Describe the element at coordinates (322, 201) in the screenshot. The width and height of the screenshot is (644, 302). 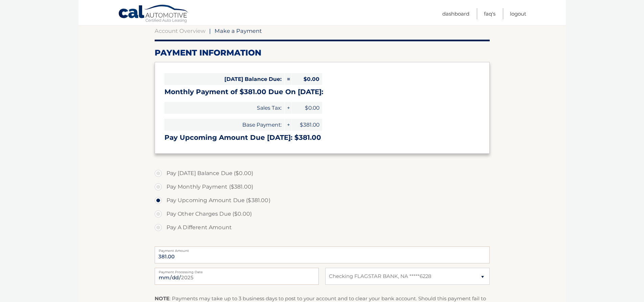
I see `label: Pay Upcoming Amount Due ($381.00)` at that location.